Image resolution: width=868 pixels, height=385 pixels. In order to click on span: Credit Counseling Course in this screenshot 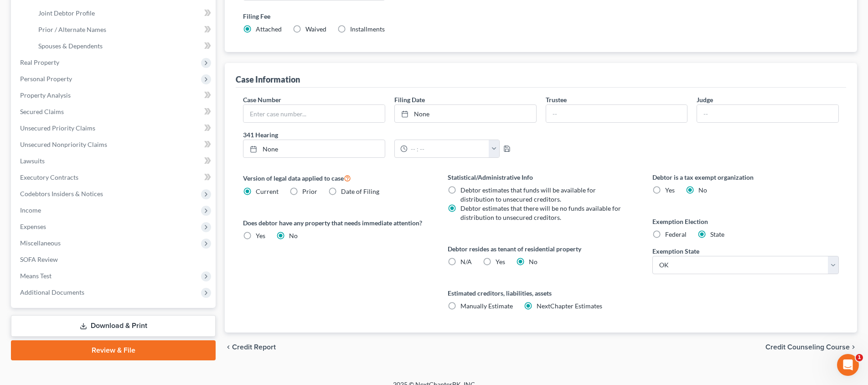, I will do `click(807, 347)`.